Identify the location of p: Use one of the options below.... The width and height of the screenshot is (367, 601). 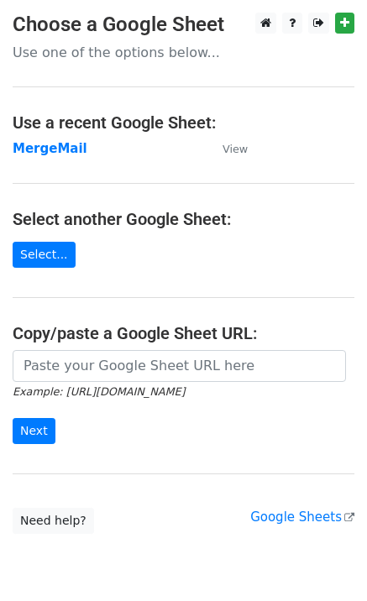
(183, 52).